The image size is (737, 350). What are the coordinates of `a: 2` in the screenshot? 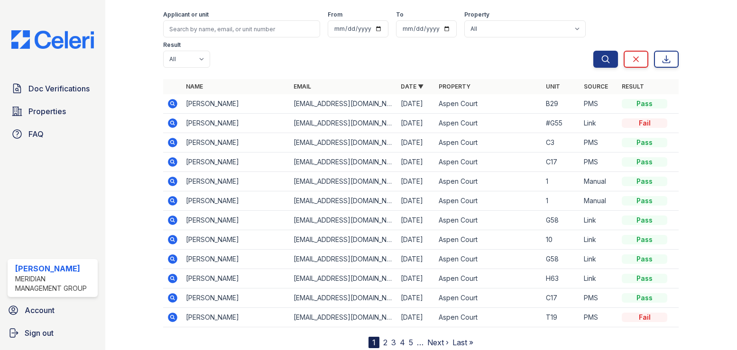 It's located at (385, 343).